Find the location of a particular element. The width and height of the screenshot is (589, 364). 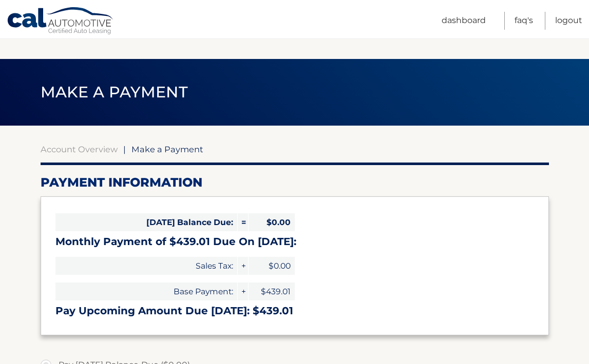

a: Cal Automotive is located at coordinates (60, 22).